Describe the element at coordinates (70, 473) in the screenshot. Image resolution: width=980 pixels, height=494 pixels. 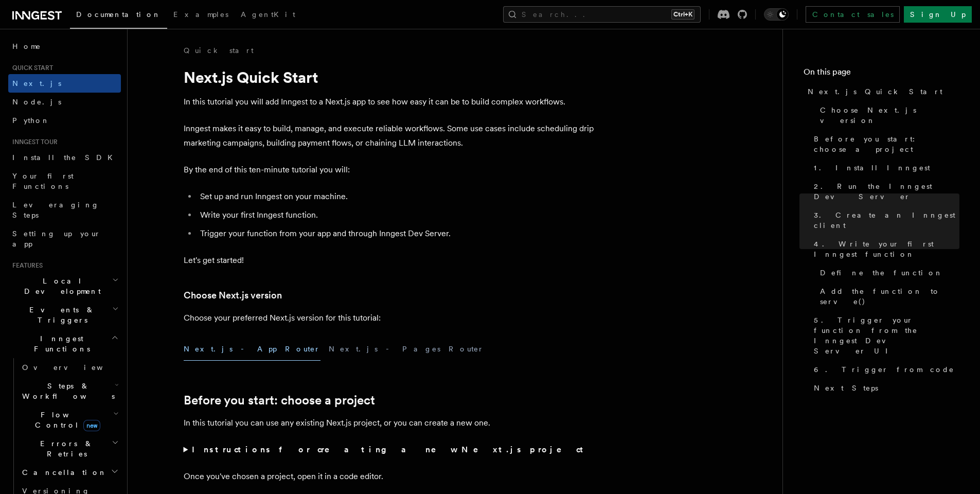
I see `button: Cancellation` at that location.